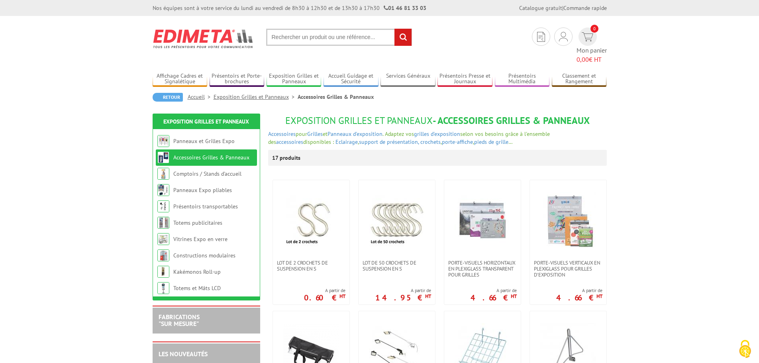  What do you see at coordinates (200, 239) in the screenshot?
I see `a: Vitrines Expo en verre` at bounding box center [200, 239].